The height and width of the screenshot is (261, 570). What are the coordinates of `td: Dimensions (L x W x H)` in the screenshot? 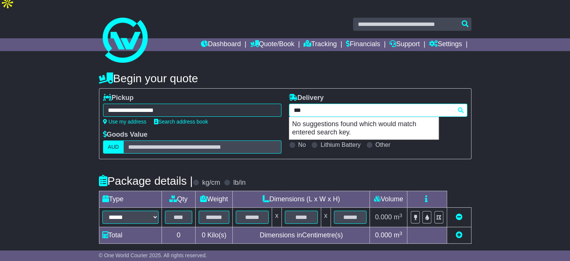 It's located at (301, 199).